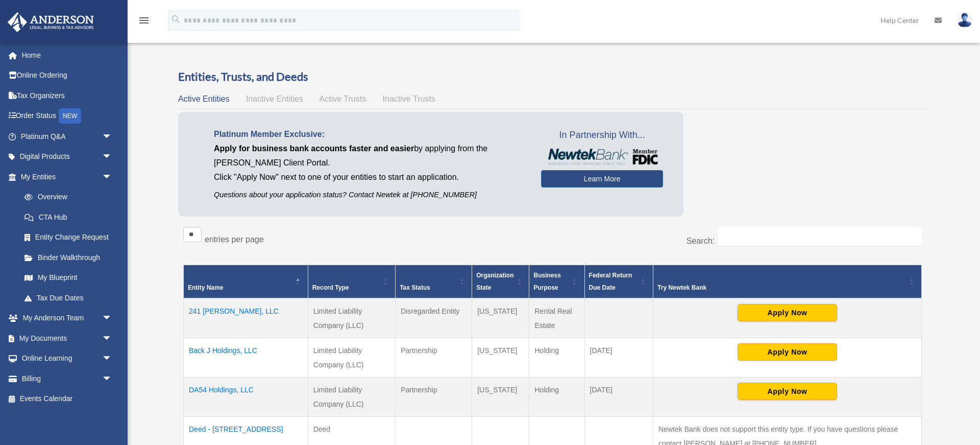  What do you see at coordinates (68, 298) in the screenshot?
I see `a: Tax Due Dates` at bounding box center [68, 298].